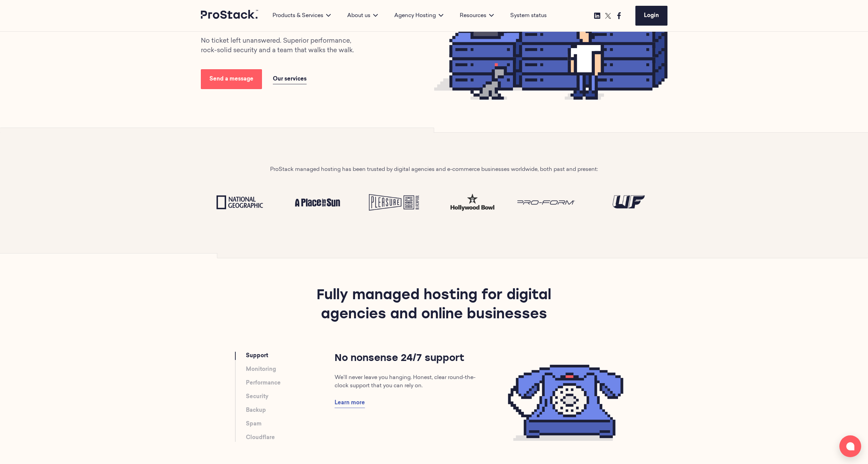  Describe the element at coordinates (419, 16) in the screenshot. I see `div: Agency Hosting` at that location.